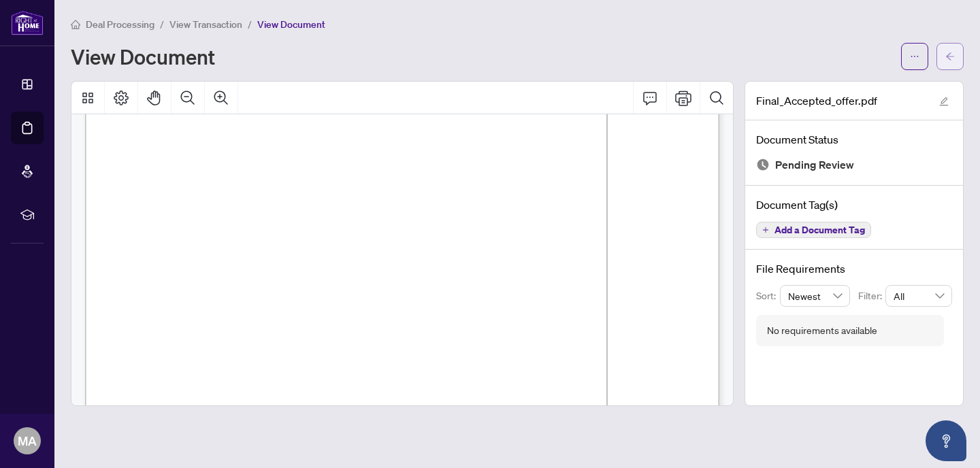  I want to click on h4: File Requirements, so click(854, 268).